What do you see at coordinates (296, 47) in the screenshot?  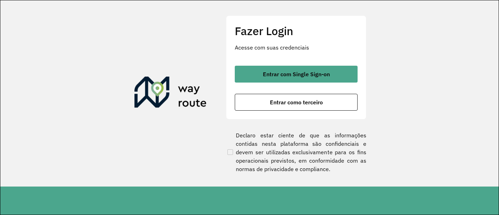 I see `p: Acesse com suas credenciais` at bounding box center [296, 47].